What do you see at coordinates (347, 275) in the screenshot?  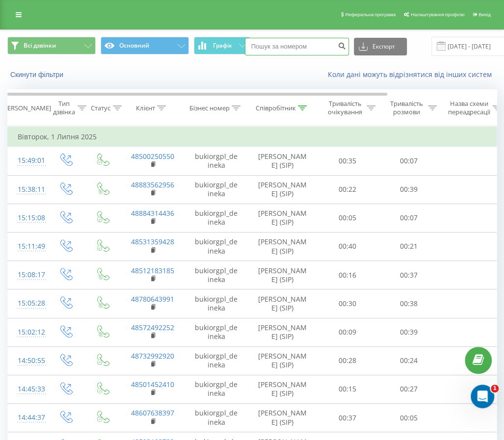 I see `td: 00:16` at bounding box center [347, 275].